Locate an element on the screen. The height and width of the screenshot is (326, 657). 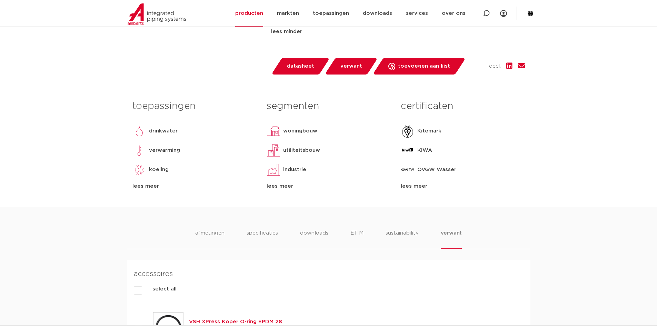
span: verwant is located at coordinates (351, 66).